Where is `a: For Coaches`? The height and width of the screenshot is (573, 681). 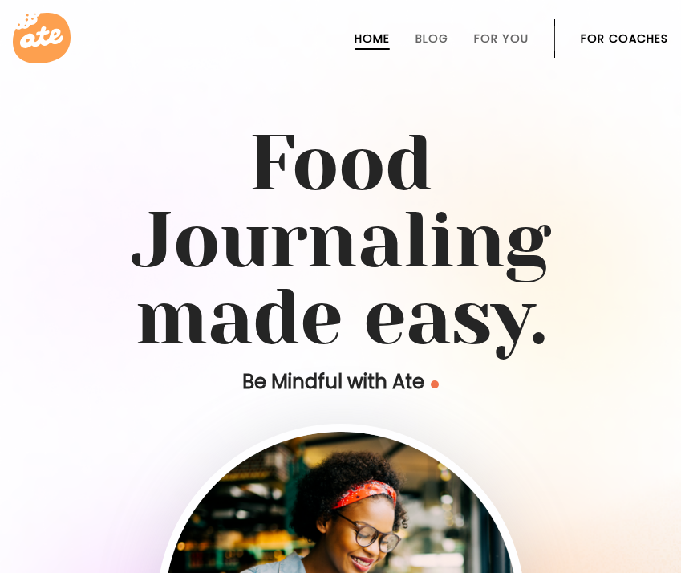
a: For Coaches is located at coordinates (624, 38).